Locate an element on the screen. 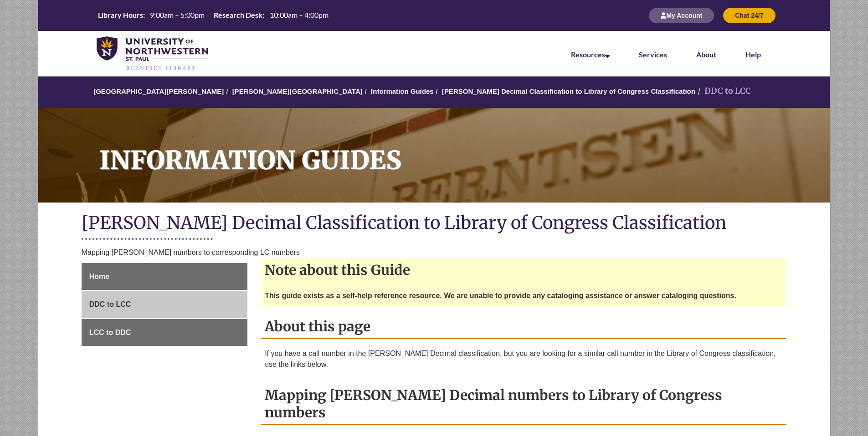 Image resolution: width=868 pixels, height=436 pixels. h2: About this page is located at coordinates (524, 327).